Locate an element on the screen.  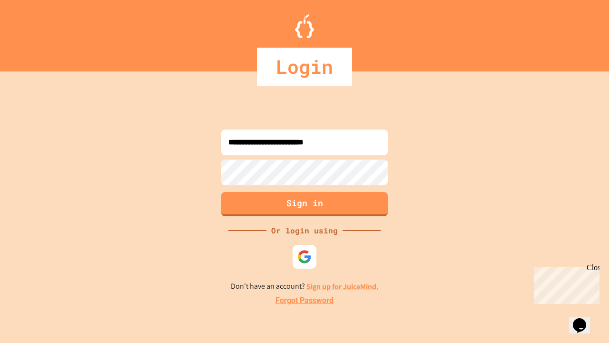
div: Chat with us now!Close is located at coordinates (35, 32).